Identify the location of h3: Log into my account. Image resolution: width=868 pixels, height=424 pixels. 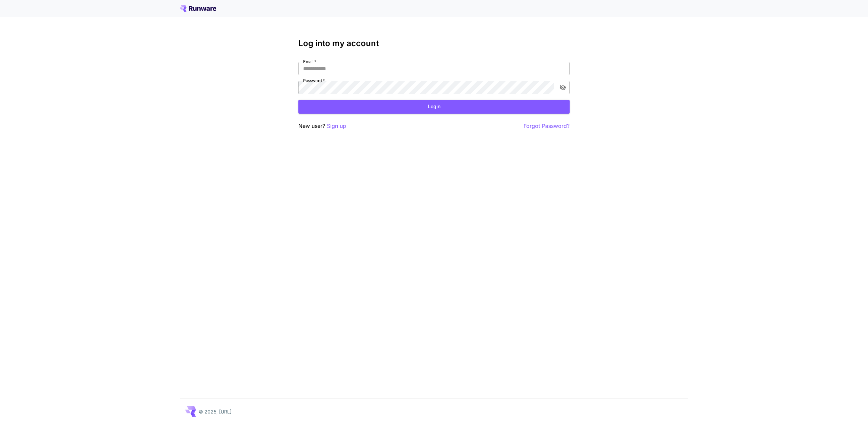
(434, 43).